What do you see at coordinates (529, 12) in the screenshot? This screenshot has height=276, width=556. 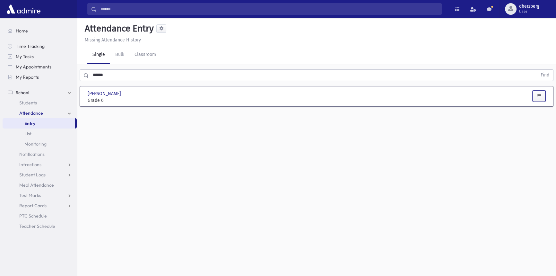 I see `span: User` at bounding box center [529, 12].